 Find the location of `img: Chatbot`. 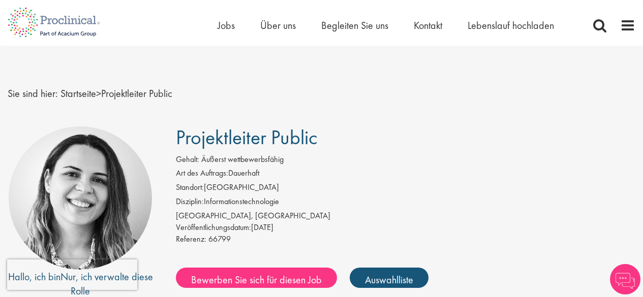

img: Chatbot is located at coordinates (625, 279).